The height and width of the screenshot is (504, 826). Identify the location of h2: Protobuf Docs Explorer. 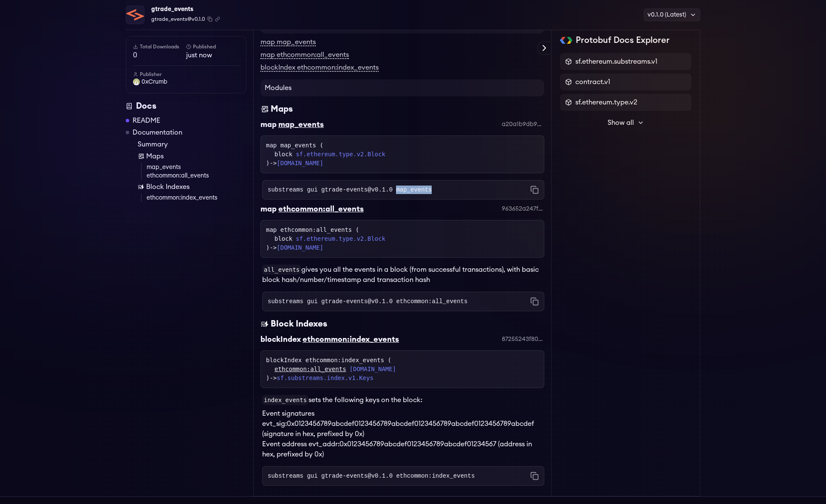
(622, 40).